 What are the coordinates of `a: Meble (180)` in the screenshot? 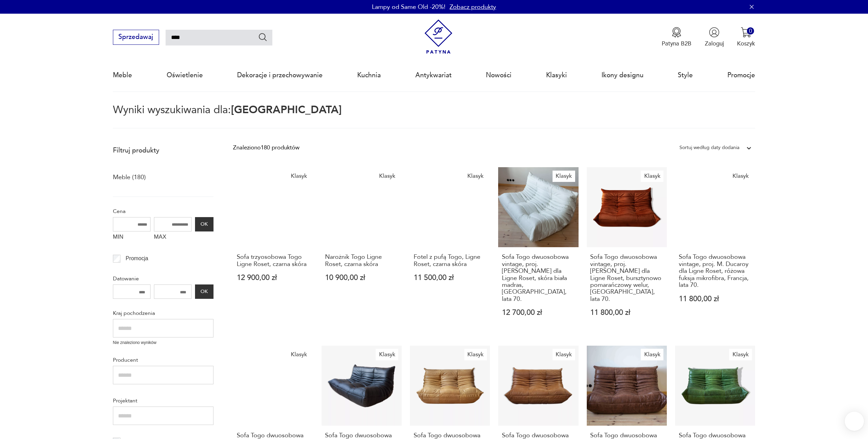 It's located at (129, 178).